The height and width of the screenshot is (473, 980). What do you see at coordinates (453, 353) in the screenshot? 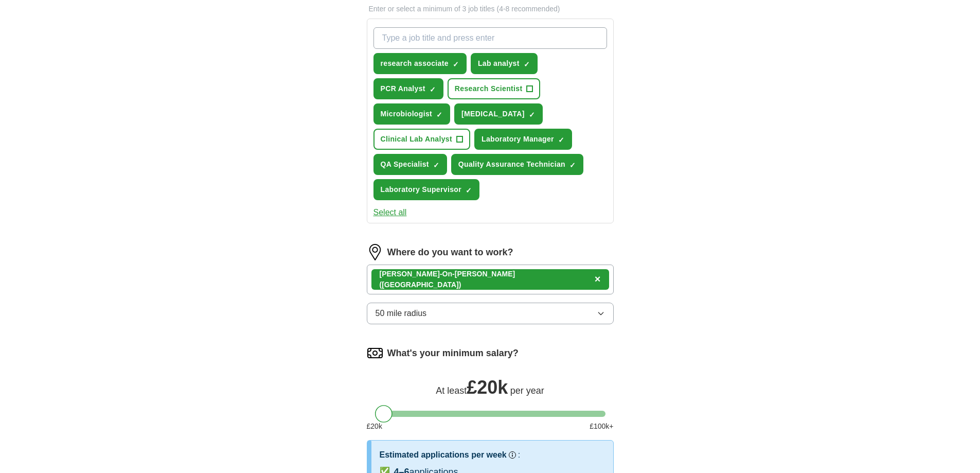
I see `label: What's your minimum salary?` at bounding box center [453, 353].